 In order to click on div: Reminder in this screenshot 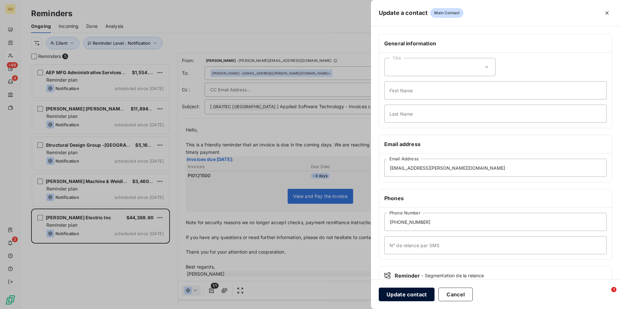, I will do `click(495, 276)`.